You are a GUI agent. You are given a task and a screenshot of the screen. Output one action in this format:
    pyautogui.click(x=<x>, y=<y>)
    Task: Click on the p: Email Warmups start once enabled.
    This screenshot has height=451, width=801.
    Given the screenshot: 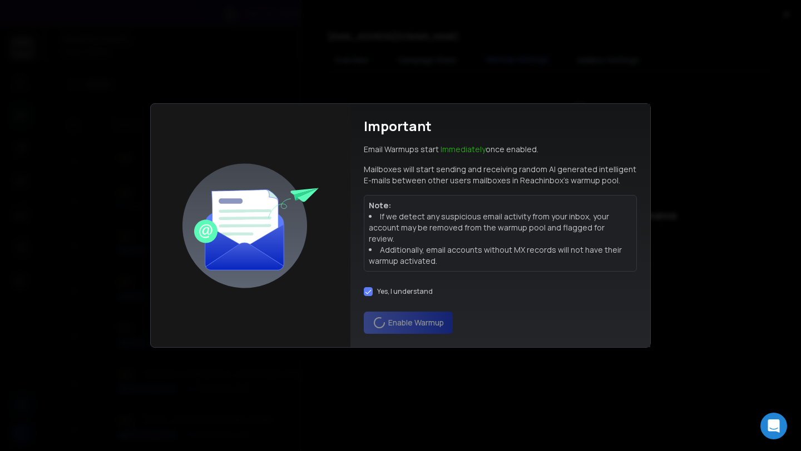 What is the action you would take?
    pyautogui.click(x=451, y=150)
    